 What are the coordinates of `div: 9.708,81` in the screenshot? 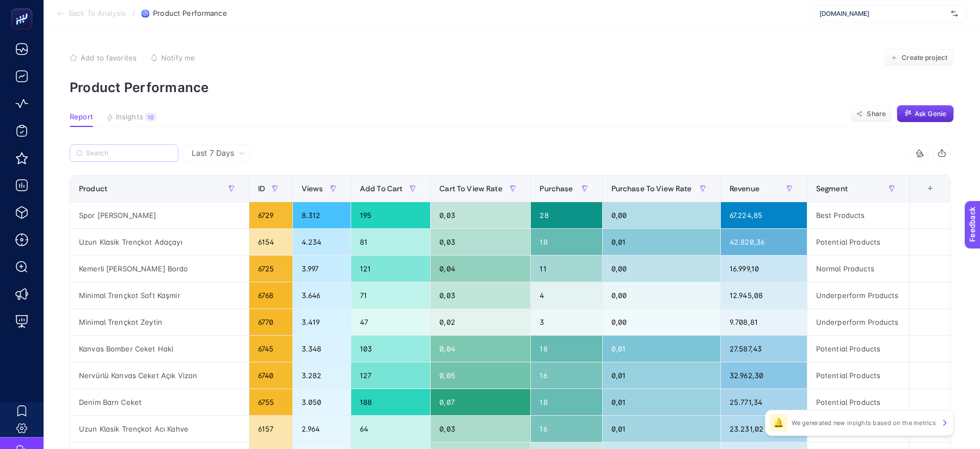 It's located at (764, 322).